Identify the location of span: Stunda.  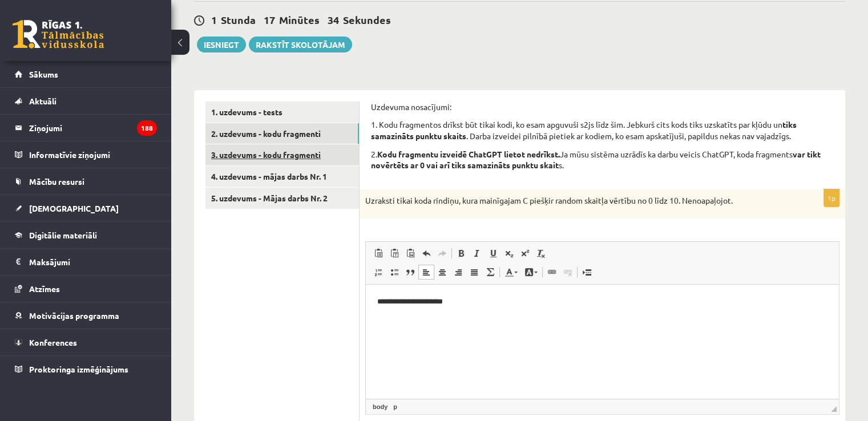
(238, 19).